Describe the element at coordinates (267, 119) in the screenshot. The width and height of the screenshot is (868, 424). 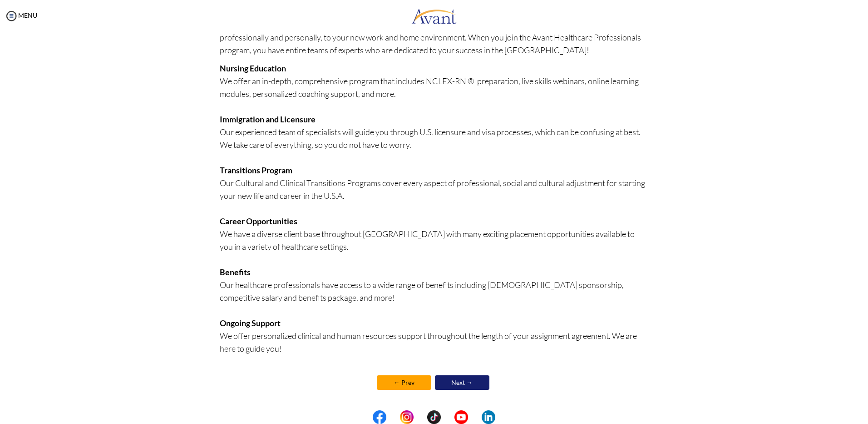
I see `b: Immigration and Licensure` at that location.